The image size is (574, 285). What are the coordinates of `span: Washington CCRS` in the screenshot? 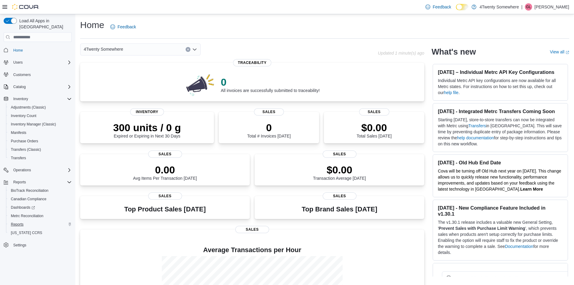 It's located at (40, 233).